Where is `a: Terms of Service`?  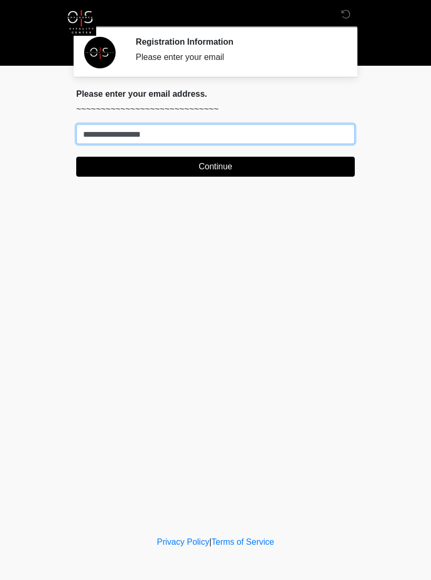 a: Terms of Service is located at coordinates (242, 542).